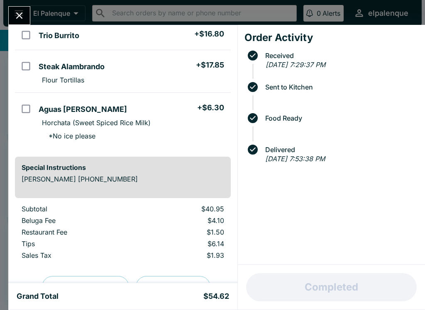 The image size is (425, 310). Describe the element at coordinates (183, 232) in the screenshot. I see `p: $1.50` at that location.